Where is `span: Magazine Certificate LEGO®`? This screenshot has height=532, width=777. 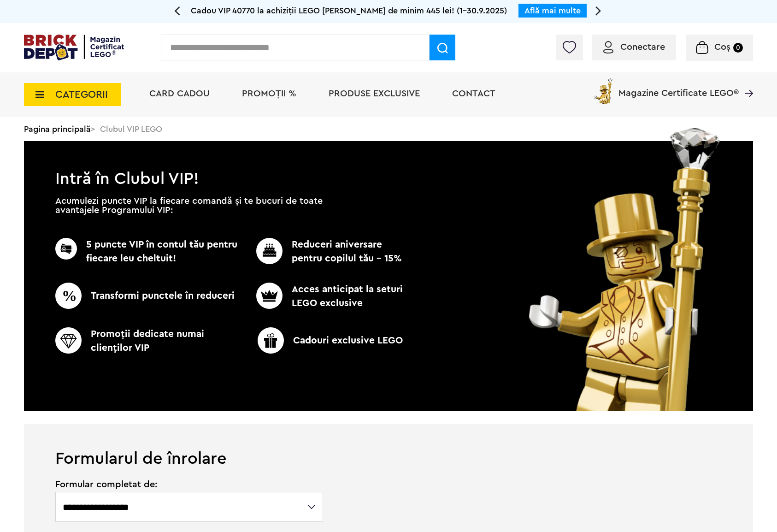 span: Magazine Certificate LEGO® is located at coordinates (678, 87).